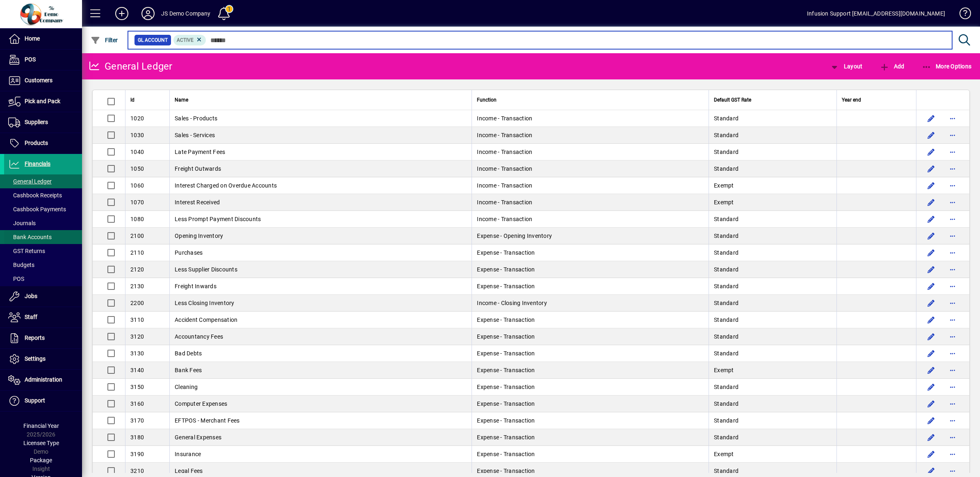 Image resolution: width=980 pixels, height=477 pixels. Describe the element at coordinates (188, 454) in the screenshot. I see `span: Insurance` at that location.